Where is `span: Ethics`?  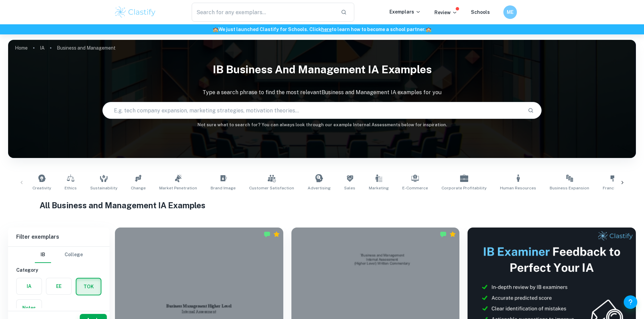
span: Ethics is located at coordinates (71, 188).